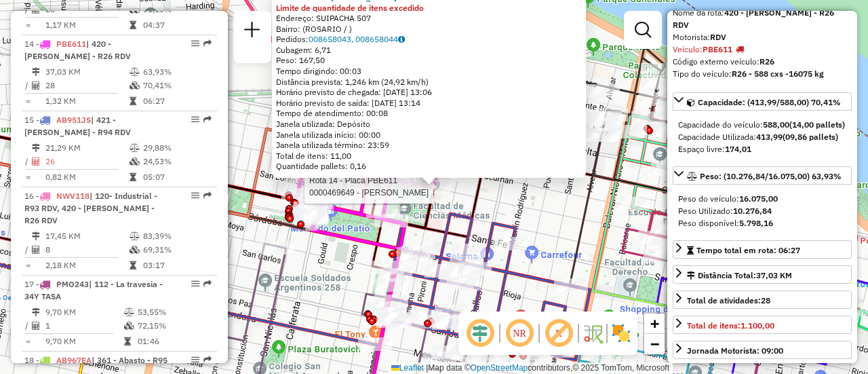  Describe the element at coordinates (762, 249) in the screenshot. I see `a: Tempo total em rota: 06:27` at that location.